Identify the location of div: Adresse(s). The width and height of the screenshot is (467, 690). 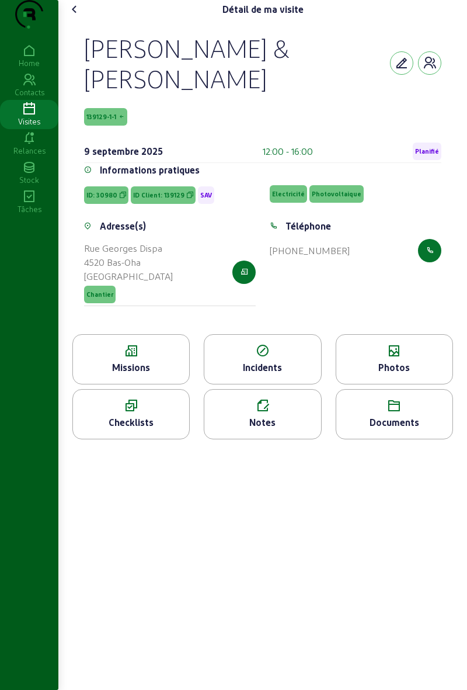
(123, 226).